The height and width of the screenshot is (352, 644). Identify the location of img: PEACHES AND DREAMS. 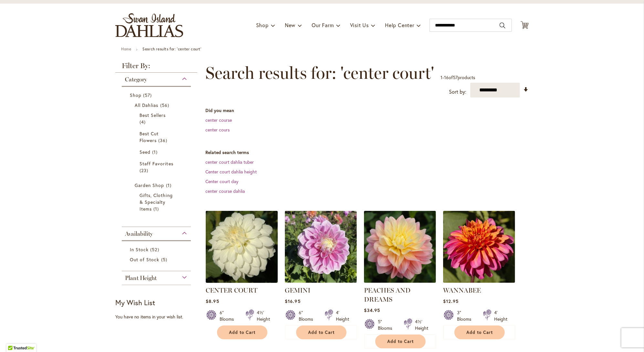
(400, 247).